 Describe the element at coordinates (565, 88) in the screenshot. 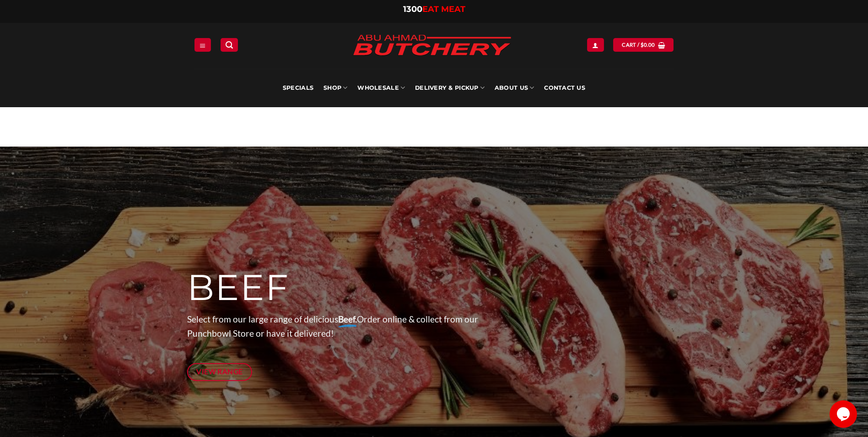

I see `a: Contact Us` at that location.